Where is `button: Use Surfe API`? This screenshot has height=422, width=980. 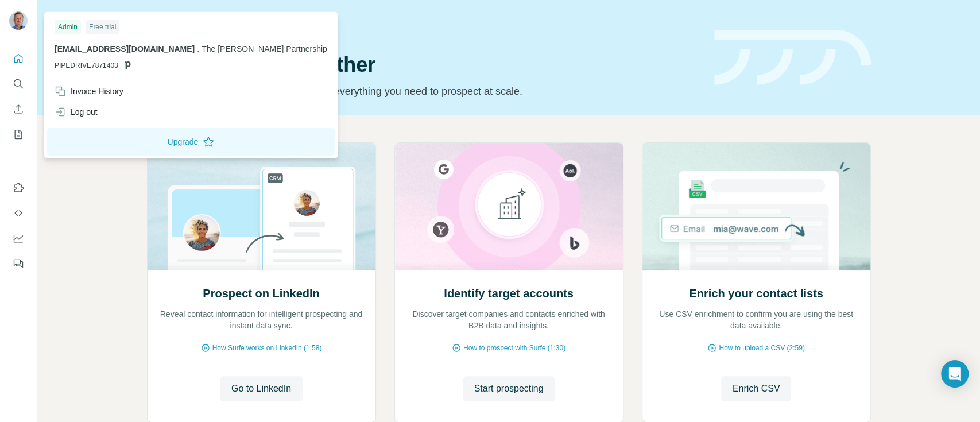 button: Use Surfe API is located at coordinates (18, 213).